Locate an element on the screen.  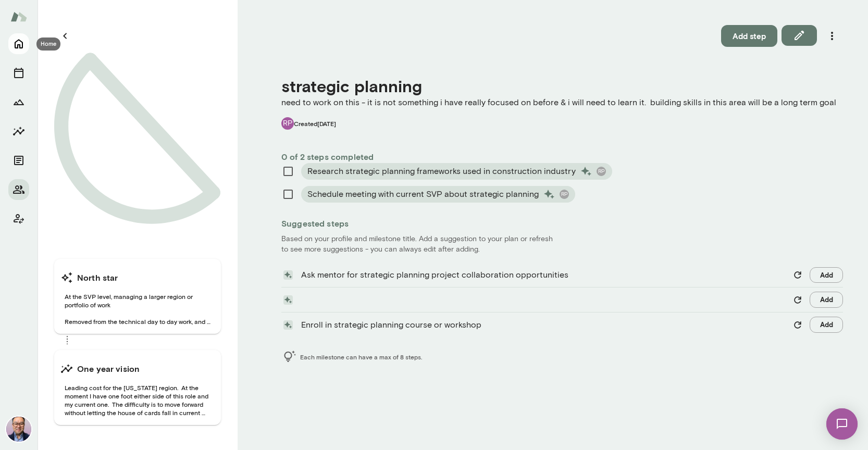
h6: 0 of 2 steps completed is located at coordinates (562, 157).